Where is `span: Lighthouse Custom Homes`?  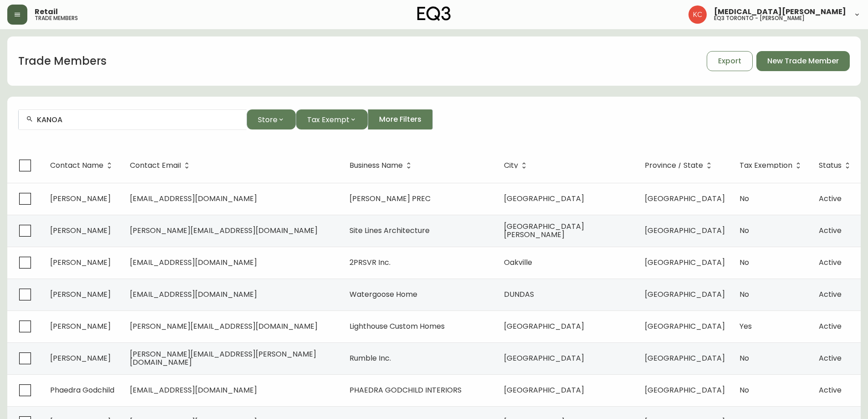
span: Lighthouse Custom Homes is located at coordinates (397, 326).